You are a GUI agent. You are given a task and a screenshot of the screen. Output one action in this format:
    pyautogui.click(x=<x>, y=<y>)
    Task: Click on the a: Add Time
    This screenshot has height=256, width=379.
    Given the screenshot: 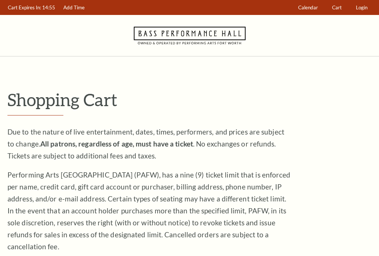 What is the action you would take?
    pyautogui.click(x=74, y=7)
    